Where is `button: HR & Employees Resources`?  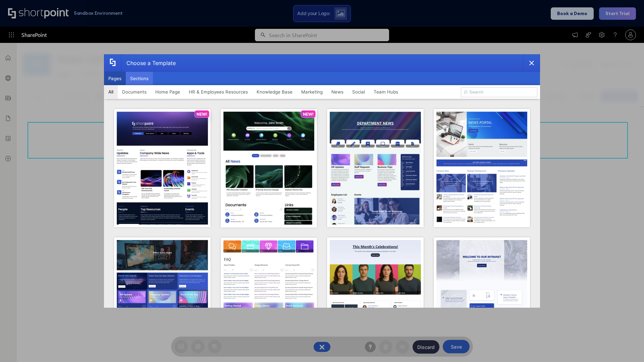 button: HR & Employees Resources is located at coordinates (218, 92).